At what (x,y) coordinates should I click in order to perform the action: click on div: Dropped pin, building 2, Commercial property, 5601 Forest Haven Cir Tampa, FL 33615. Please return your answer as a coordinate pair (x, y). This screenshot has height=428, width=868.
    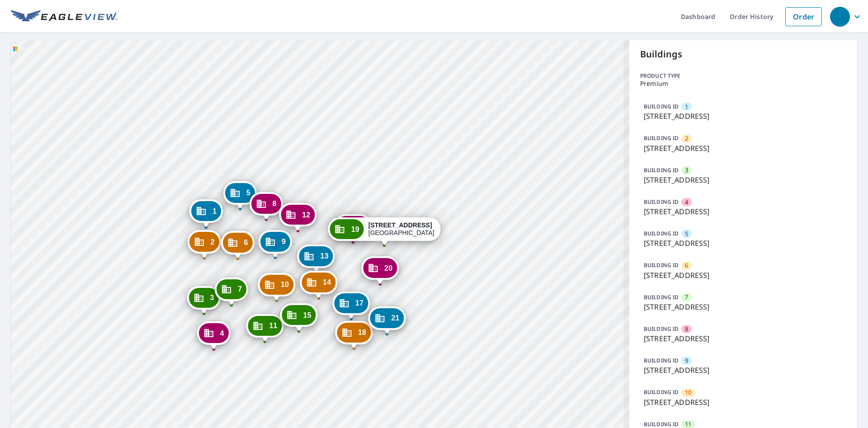
    Looking at the image, I should click on (205, 244).